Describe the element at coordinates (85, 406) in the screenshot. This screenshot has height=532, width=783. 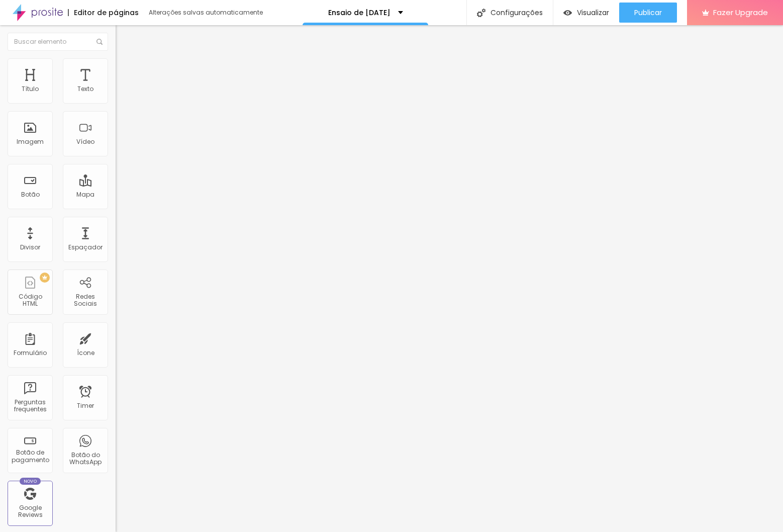
I see `div: Timer` at that location.